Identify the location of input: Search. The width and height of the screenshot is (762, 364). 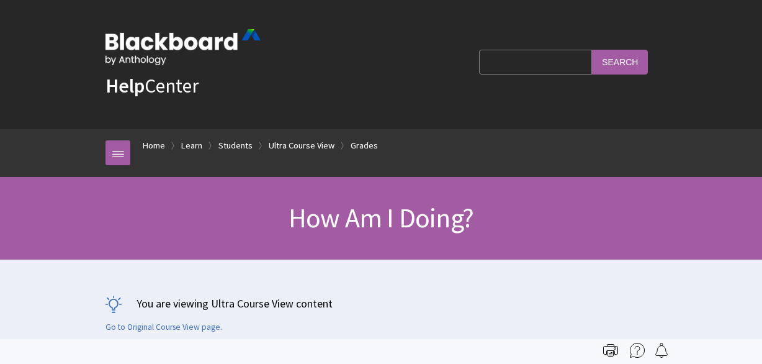
(620, 61).